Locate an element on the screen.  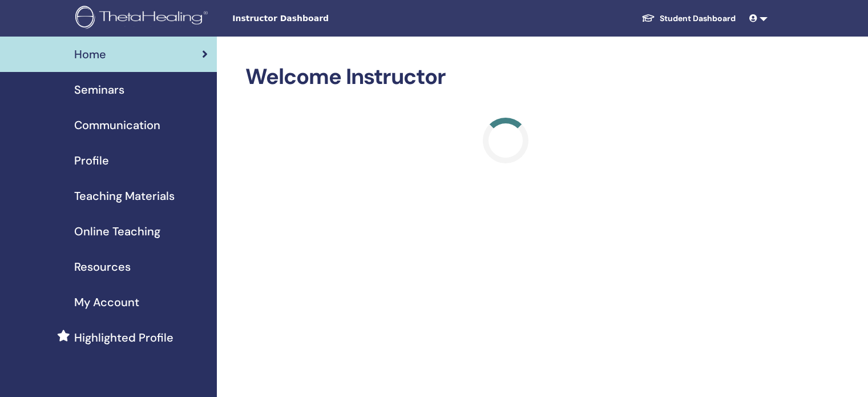
img: logo.png is located at coordinates (143, 18).